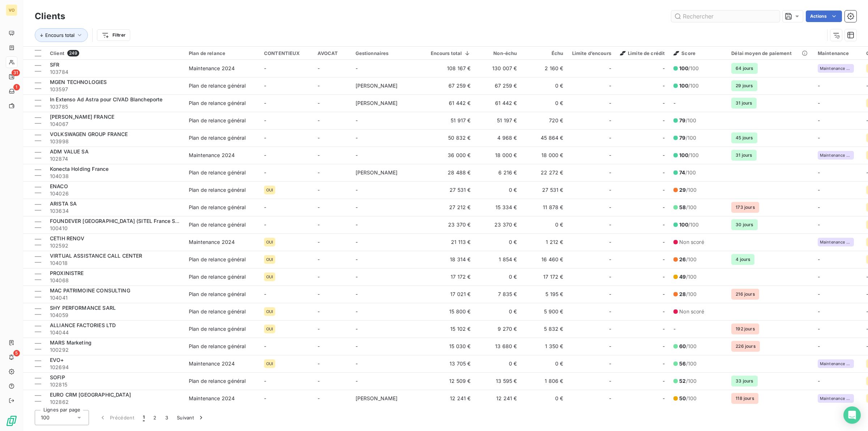 The height and width of the screenshot is (431, 868). I want to click on span: In Extenso Ad Astra pour CIVAD Blancheporte, so click(106, 99).